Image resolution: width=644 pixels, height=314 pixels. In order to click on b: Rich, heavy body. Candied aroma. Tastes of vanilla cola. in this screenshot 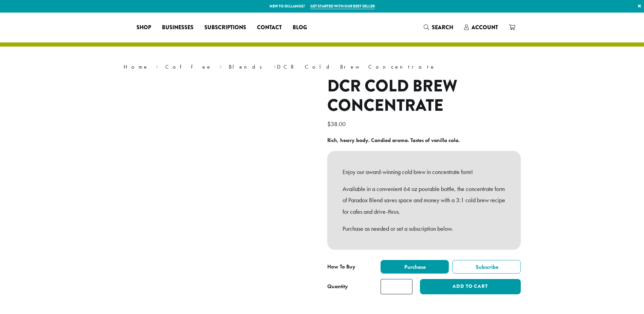, I will do `click(393, 140)`.